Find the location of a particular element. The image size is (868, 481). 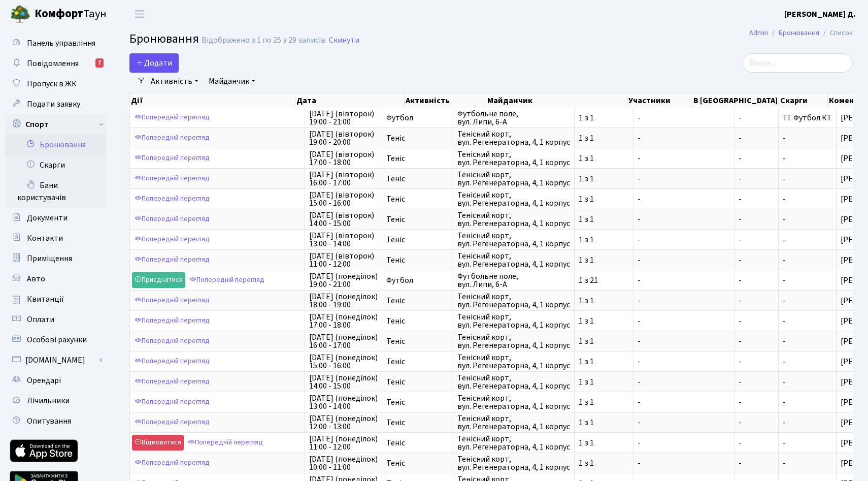

span: Особові рахунки is located at coordinates (57, 340).